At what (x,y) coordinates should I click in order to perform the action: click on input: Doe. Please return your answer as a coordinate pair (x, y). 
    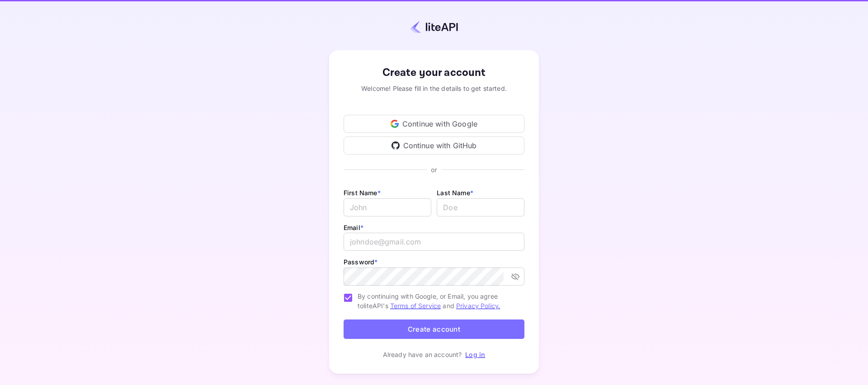
    Looking at the image, I should click on (480, 208).